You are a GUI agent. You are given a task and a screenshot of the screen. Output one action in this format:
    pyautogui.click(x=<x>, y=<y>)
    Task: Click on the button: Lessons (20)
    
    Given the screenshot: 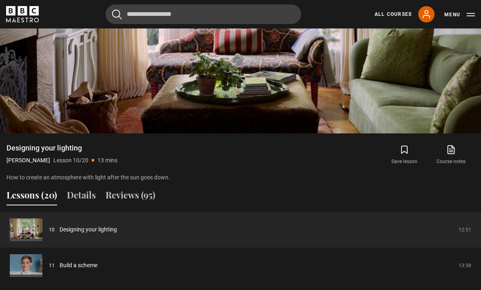 What is the action you would take?
    pyautogui.click(x=32, y=197)
    